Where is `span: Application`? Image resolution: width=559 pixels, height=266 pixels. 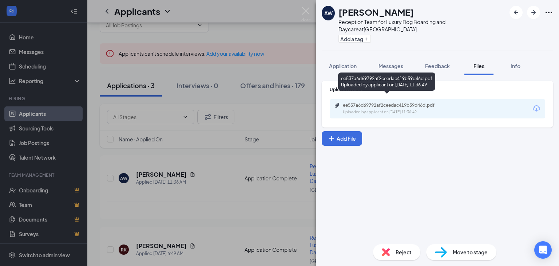
span: Application is located at coordinates (343, 66).